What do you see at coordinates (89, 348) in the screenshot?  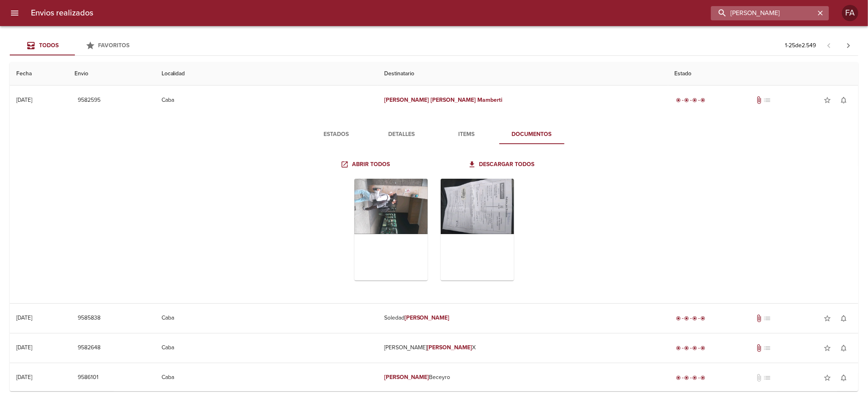 I see `button: 9582648` at bounding box center [89, 348].